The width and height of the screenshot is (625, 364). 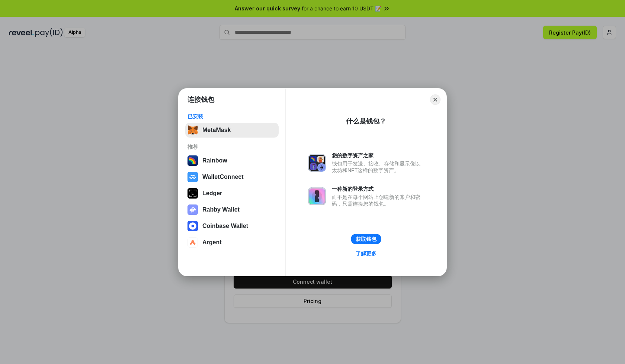 What do you see at coordinates (378, 200) in the screenshot?
I see `div: 而不是在每个网站上创建新的账户和密码，只需连接您的钱包。` at bounding box center [378, 200].